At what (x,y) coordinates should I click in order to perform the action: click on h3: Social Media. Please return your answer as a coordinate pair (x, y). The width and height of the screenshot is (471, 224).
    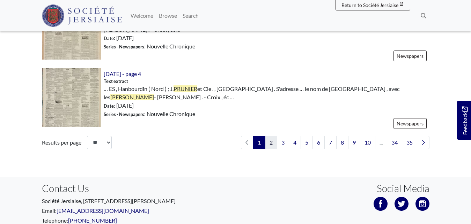
    Looking at the image, I should click on (403, 189).